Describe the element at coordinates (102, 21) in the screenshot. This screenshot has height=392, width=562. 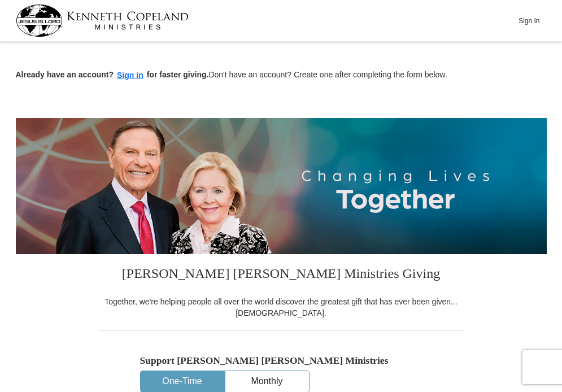
I see `img: kcm-header-logo.svg` at that location.